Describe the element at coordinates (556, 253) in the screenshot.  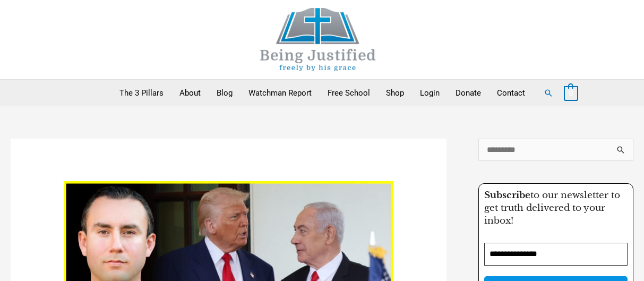
I see `input: Email Address *` at that location.